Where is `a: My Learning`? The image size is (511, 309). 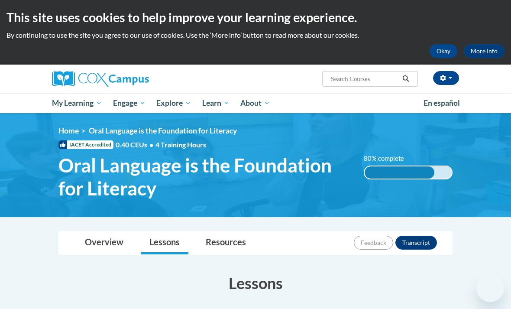
a: My Learning is located at coordinates (77, 103).